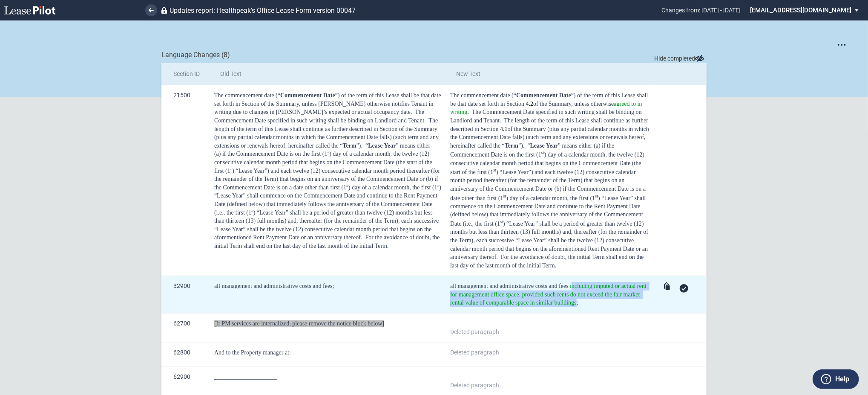 This screenshot has width=868, height=395. I want to click on span: ” means either (a), so click(580, 145).